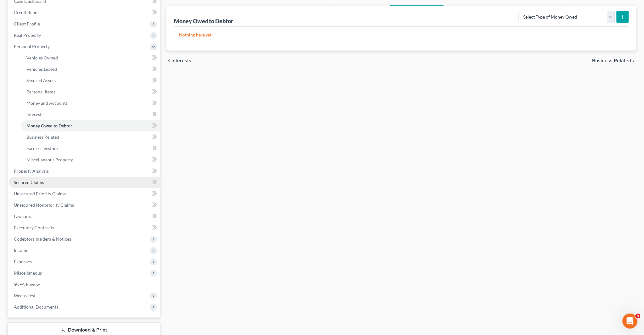  I want to click on a: Secured Assets, so click(91, 81).